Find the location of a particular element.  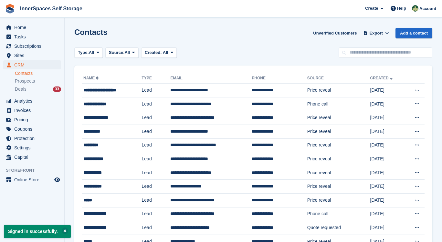

th: Source is located at coordinates (338, 78).